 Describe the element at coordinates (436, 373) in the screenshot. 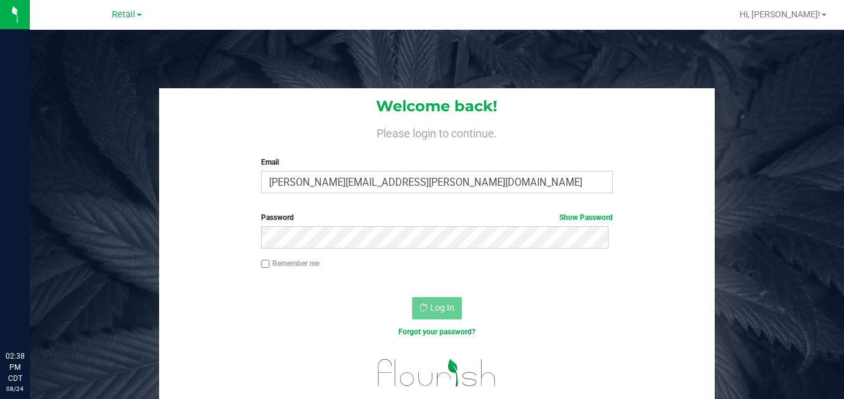

I see `img: flourish_logo.svg` at that location.